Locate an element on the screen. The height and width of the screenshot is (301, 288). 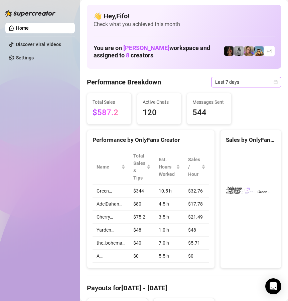
span: Sales / Hour is located at coordinates (194, 167).